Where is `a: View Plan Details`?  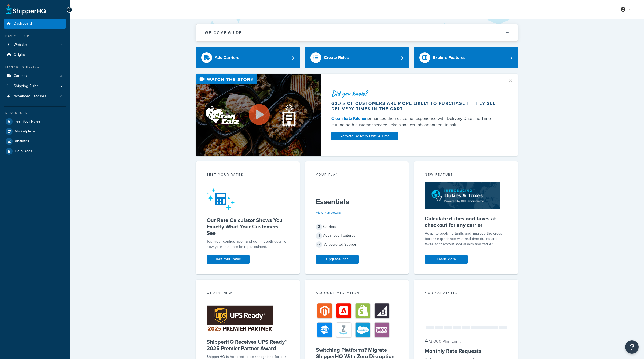
a: View Plan Details is located at coordinates (328, 213).